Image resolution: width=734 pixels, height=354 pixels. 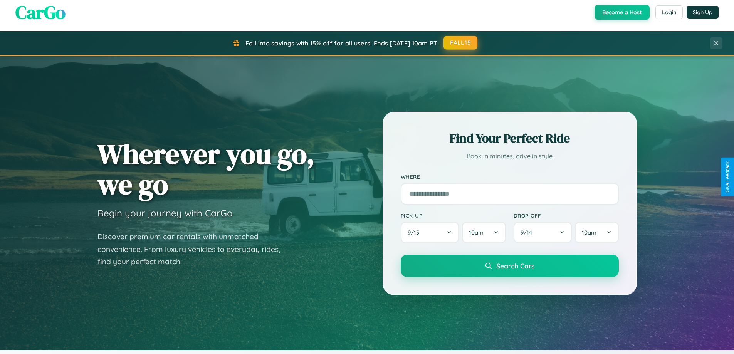 What do you see at coordinates (510, 156) in the screenshot?
I see `p: Book in minutes, drive in style` at bounding box center [510, 156].